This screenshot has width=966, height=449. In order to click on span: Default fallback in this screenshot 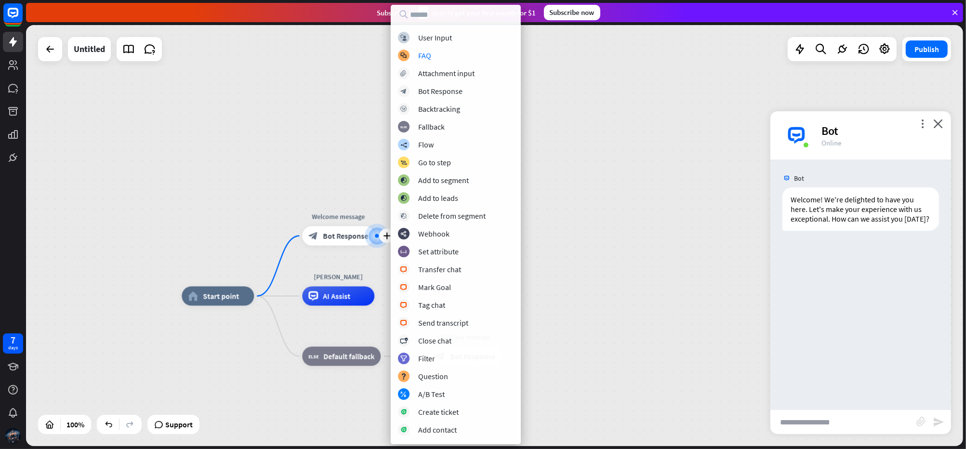, I will do `click(349, 356)`.